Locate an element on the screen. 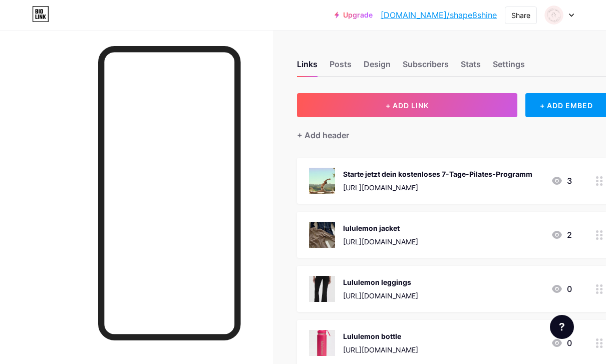 The height and width of the screenshot is (364, 606). div: Design is located at coordinates (377, 67).